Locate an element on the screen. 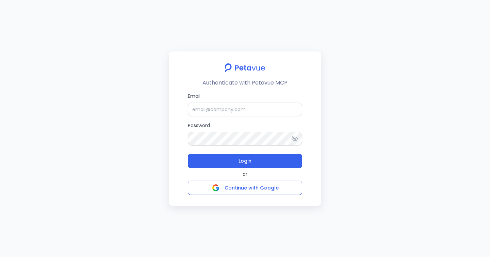 Image resolution: width=490 pixels, height=257 pixels. label: Email is located at coordinates (245, 104).